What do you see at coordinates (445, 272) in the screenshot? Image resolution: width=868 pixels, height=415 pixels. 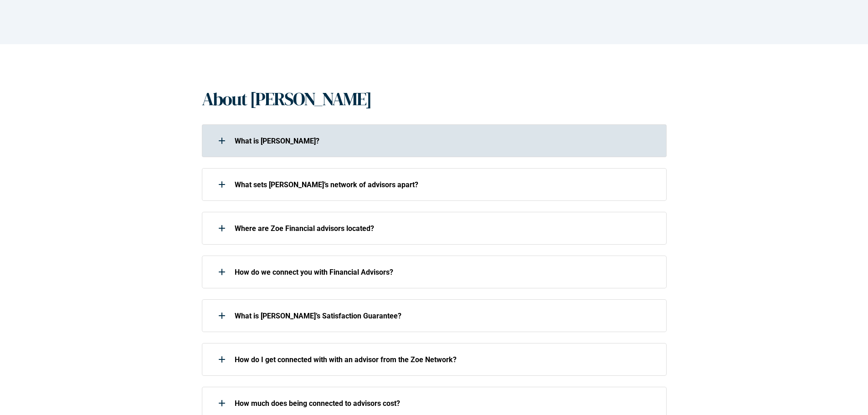 I see `p: How do we connect you with Financial Advisors?` at bounding box center [445, 272].